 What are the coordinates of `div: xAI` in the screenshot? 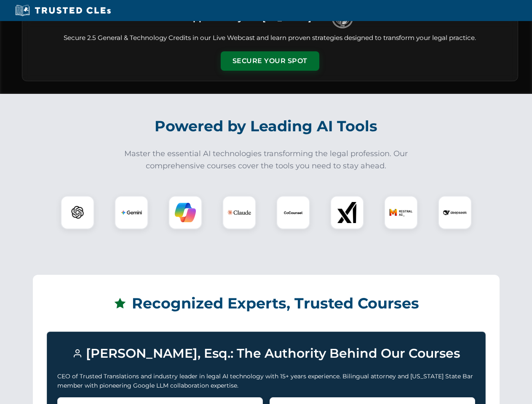 It's located at (347, 213).